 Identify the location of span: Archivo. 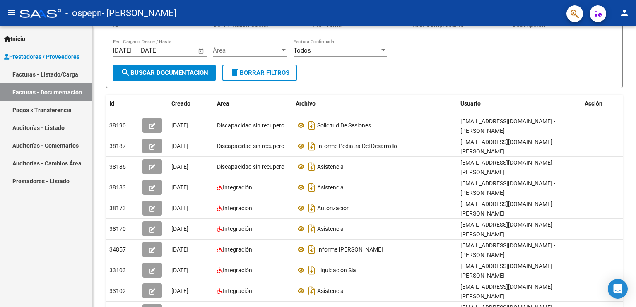
(305, 103).